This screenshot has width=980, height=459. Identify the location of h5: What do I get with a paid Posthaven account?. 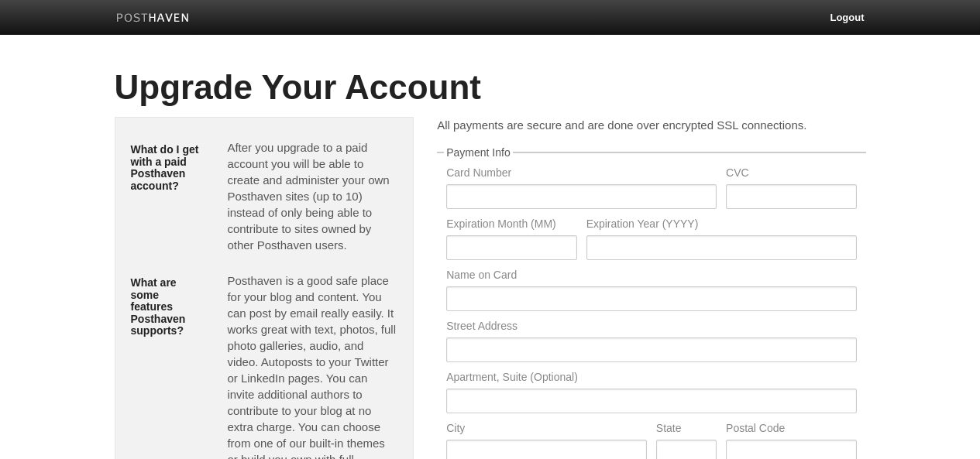
(168, 168).